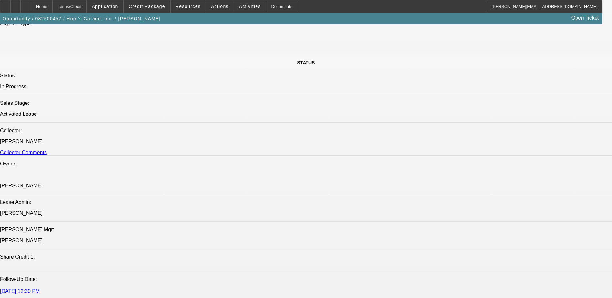 This screenshot has width=612, height=298. I want to click on span: Resources, so click(188, 6).